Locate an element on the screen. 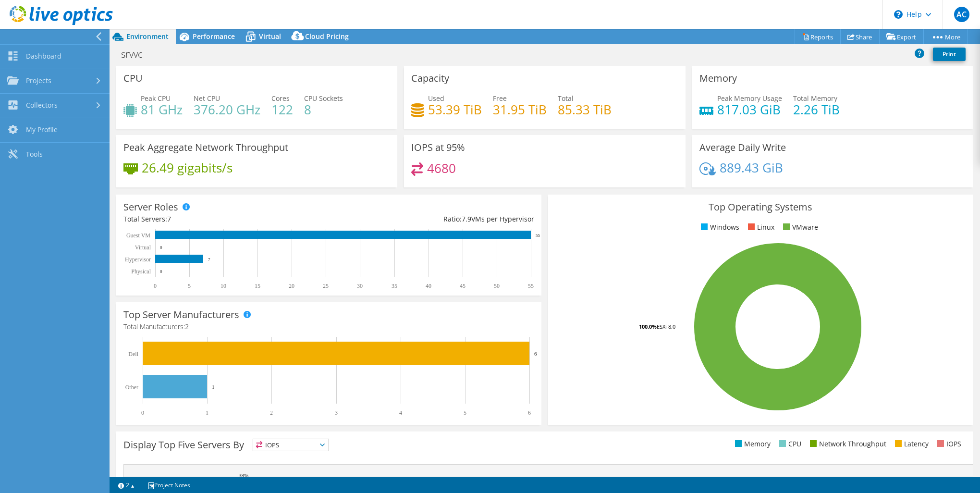 The height and width of the screenshot is (493, 980). span: Peak CPU is located at coordinates (156, 98).